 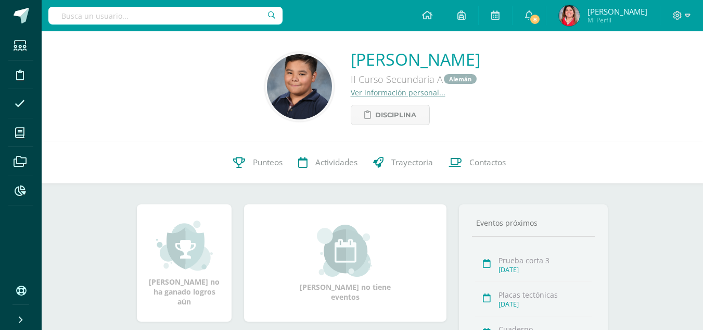 What do you see at coordinates (268, 162) in the screenshot?
I see `span: Punteos` at bounding box center [268, 162].